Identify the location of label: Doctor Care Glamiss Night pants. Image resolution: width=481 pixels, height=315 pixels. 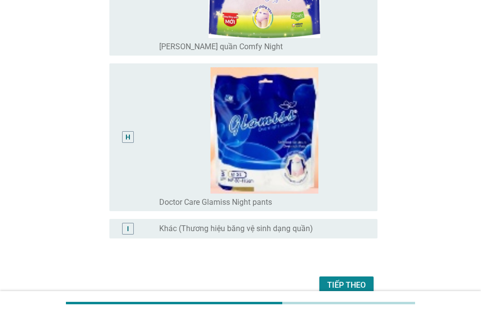
(215, 202).